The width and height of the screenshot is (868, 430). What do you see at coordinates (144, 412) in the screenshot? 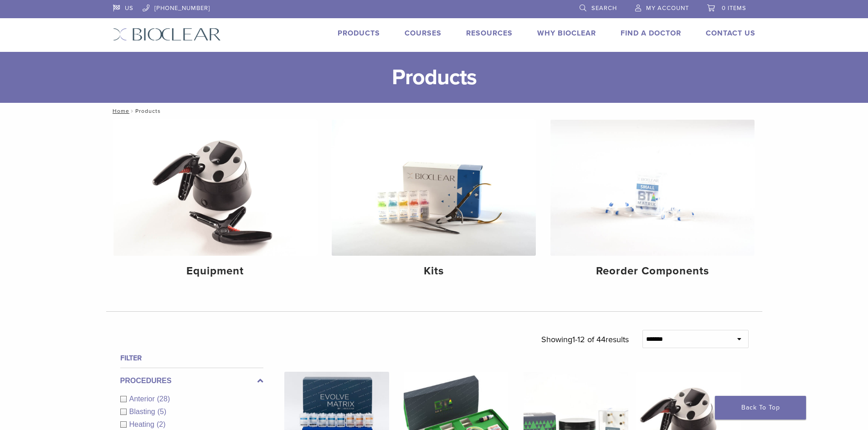
I see `span: Blasting` at bounding box center [144, 412].